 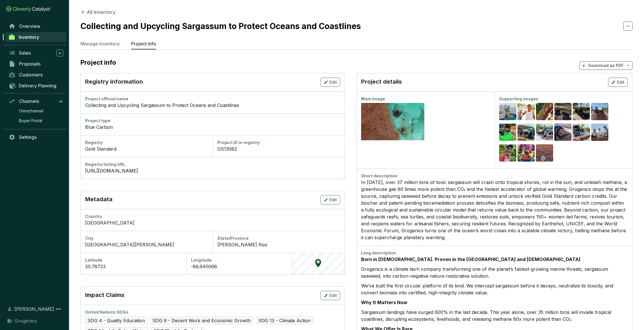 What do you see at coordinates (36, 26) in the screenshot?
I see `a: Overview` at bounding box center [36, 26].